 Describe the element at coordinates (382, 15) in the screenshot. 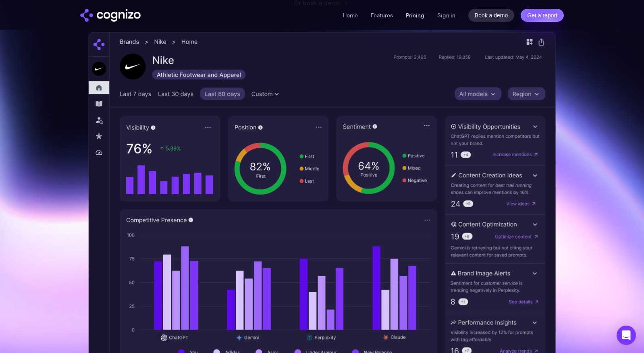

I see `a: Features` at that location.